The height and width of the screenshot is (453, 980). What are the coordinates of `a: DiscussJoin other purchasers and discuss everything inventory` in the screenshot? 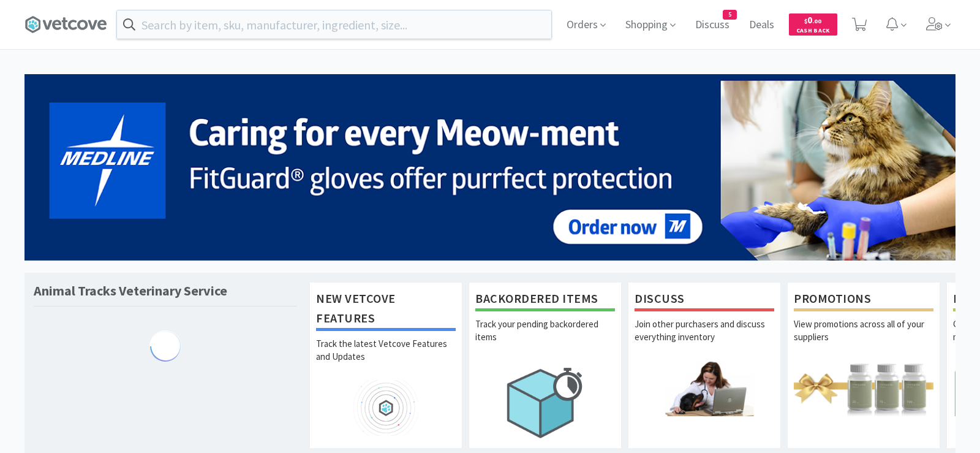 It's located at (705, 365).